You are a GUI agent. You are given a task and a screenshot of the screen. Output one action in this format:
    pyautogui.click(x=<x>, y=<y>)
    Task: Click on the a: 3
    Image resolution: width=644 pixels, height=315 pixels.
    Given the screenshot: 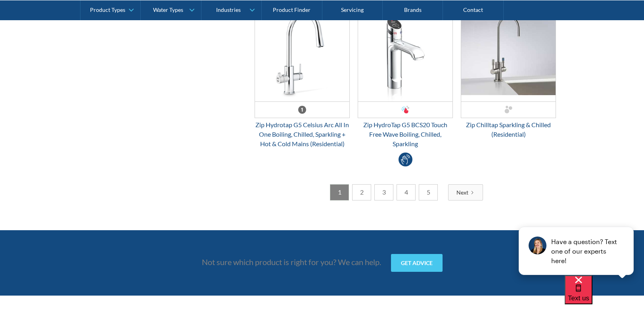 What is the action you would take?
    pyautogui.click(x=384, y=192)
    